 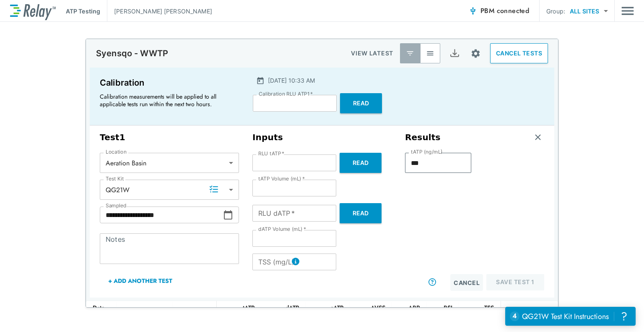 What do you see at coordinates (430, 53) in the screenshot?
I see `img: View All` at bounding box center [430, 53].